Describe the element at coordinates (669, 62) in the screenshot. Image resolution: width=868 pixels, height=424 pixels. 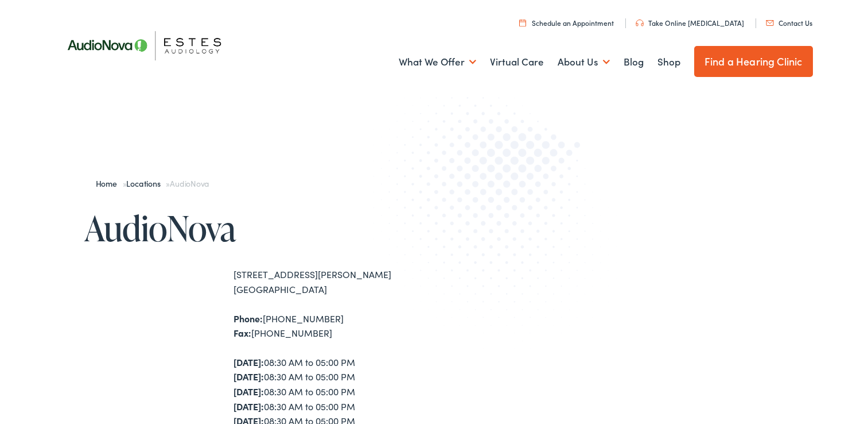
I see `a: Shop` at that location.